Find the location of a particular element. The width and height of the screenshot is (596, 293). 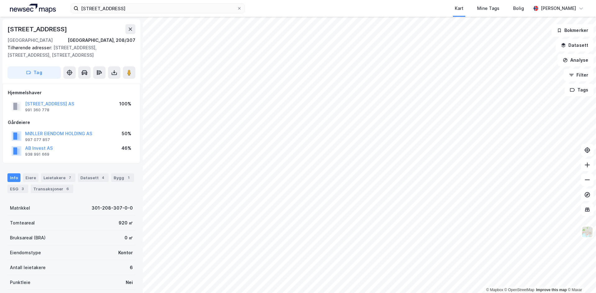

div: Datasett is located at coordinates (93, 178).